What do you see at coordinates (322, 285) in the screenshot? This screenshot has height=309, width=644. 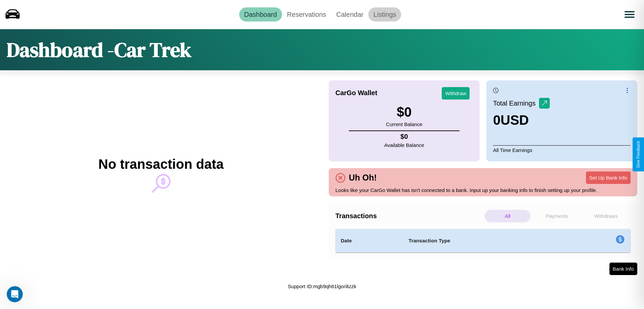 I see `p: Support ID: mgb9qh61lgorilizzk` at bounding box center [322, 285].